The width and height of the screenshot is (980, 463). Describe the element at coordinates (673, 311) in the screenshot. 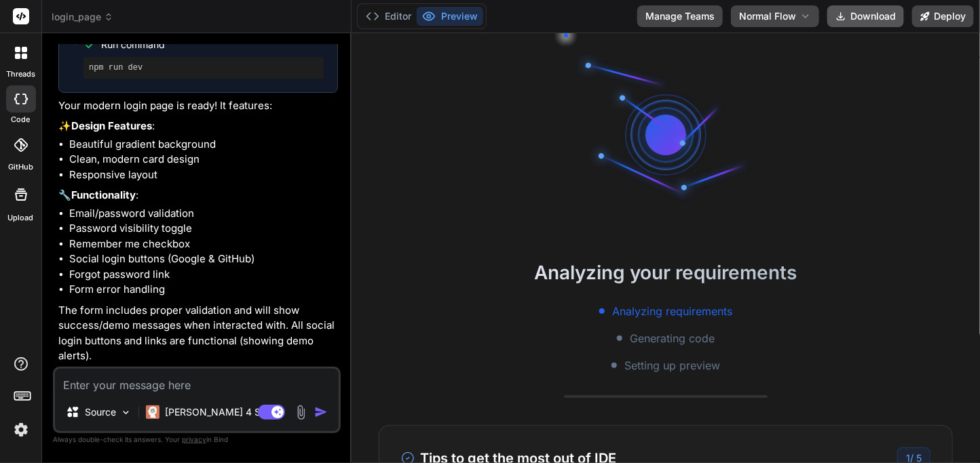

I see `span: Analyzing requirements` at that location.